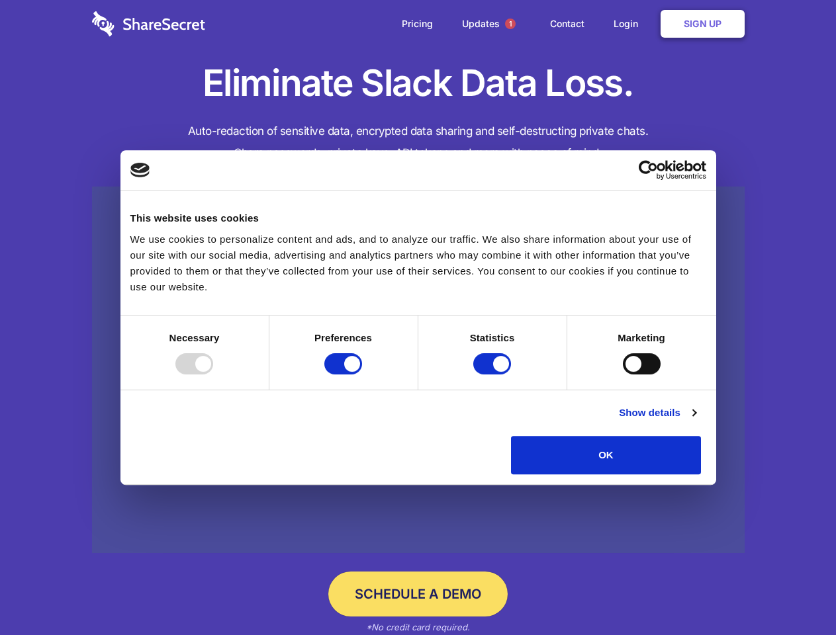  Describe the element at coordinates (418, 142) in the screenshot. I see `h4: Auto-redaction of sensitive data, encrypted data sharing and self-destructing private chats. Shar...` at that location.